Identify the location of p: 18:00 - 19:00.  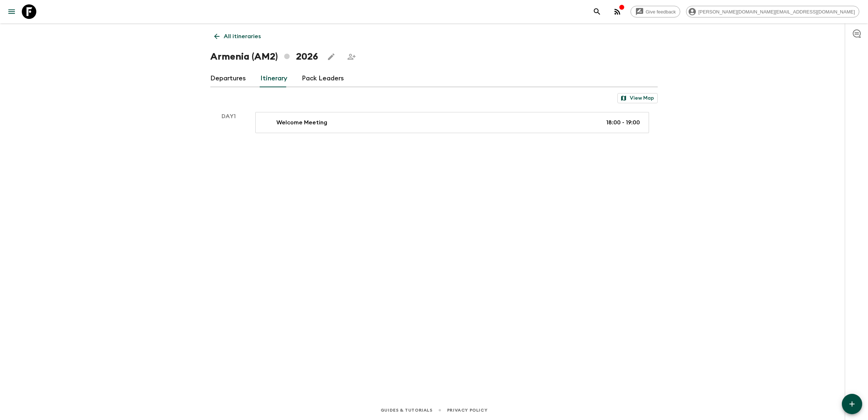
(622, 123).